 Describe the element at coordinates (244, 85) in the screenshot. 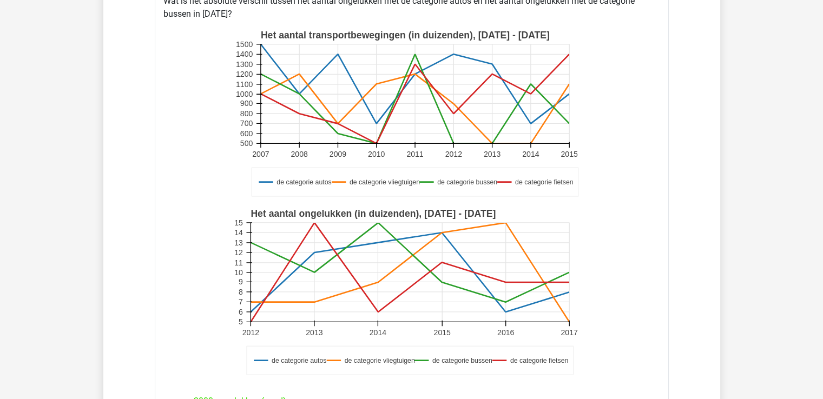

I see `text: 1100` at that location.